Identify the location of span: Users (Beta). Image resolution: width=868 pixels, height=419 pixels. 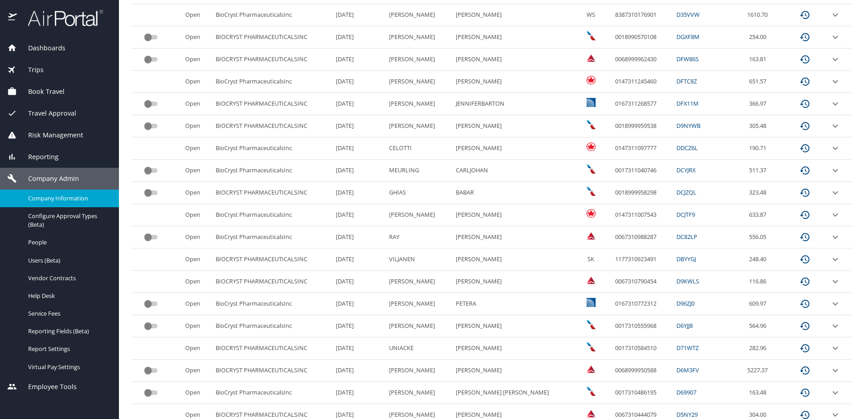
(68, 260).